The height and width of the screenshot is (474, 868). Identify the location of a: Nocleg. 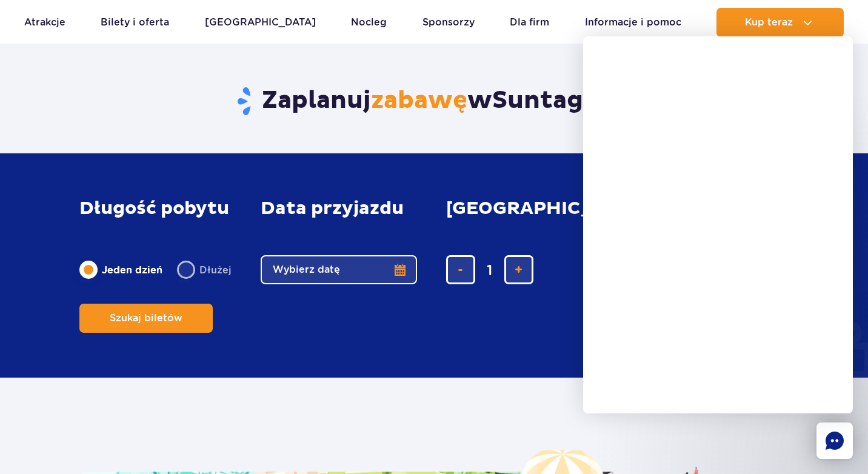
(368, 22).